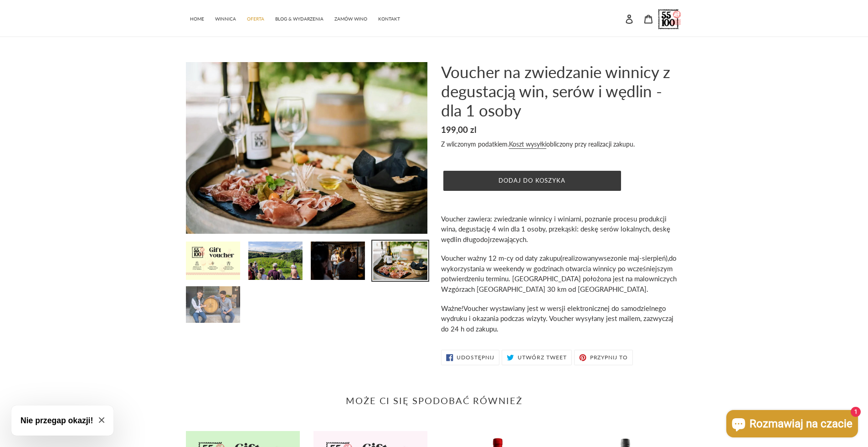  I want to click on button: Dodaj do koszyka, so click(532, 180).